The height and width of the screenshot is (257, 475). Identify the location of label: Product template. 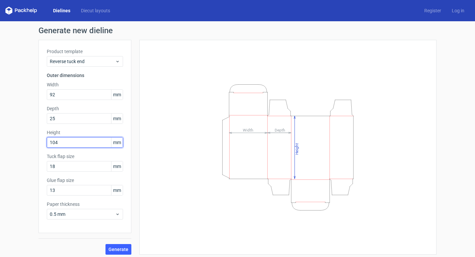
(85, 51).